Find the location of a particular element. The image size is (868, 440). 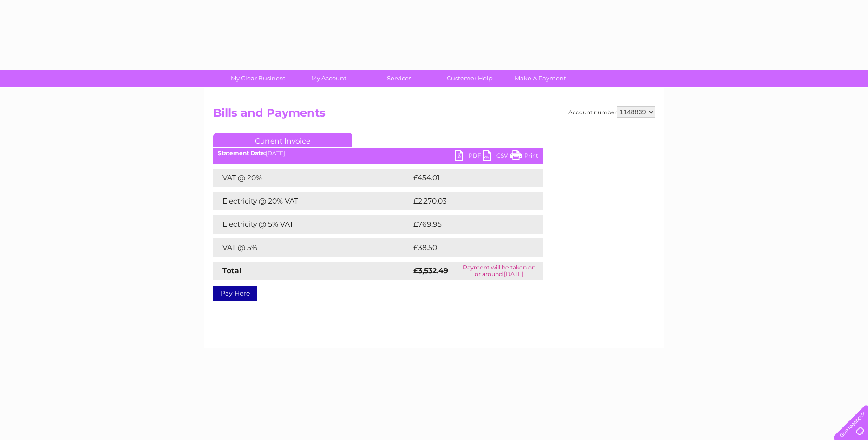

div: Account number is located at coordinates (611, 112).